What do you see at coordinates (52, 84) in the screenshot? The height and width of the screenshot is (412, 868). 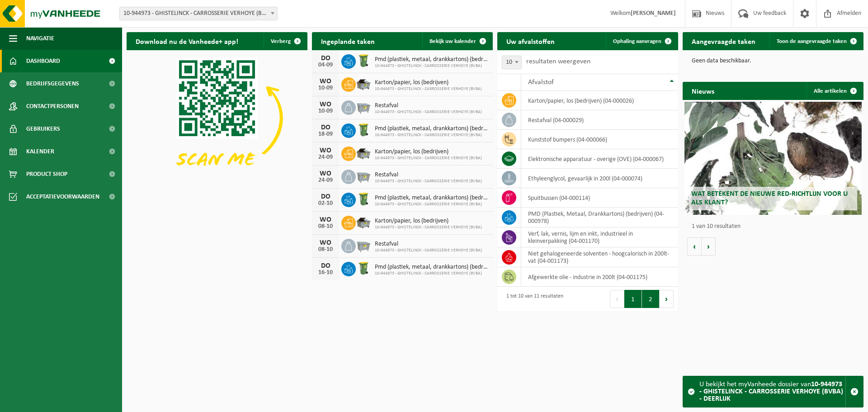 I see `span: Bedrijfsgegevens` at bounding box center [52, 84].